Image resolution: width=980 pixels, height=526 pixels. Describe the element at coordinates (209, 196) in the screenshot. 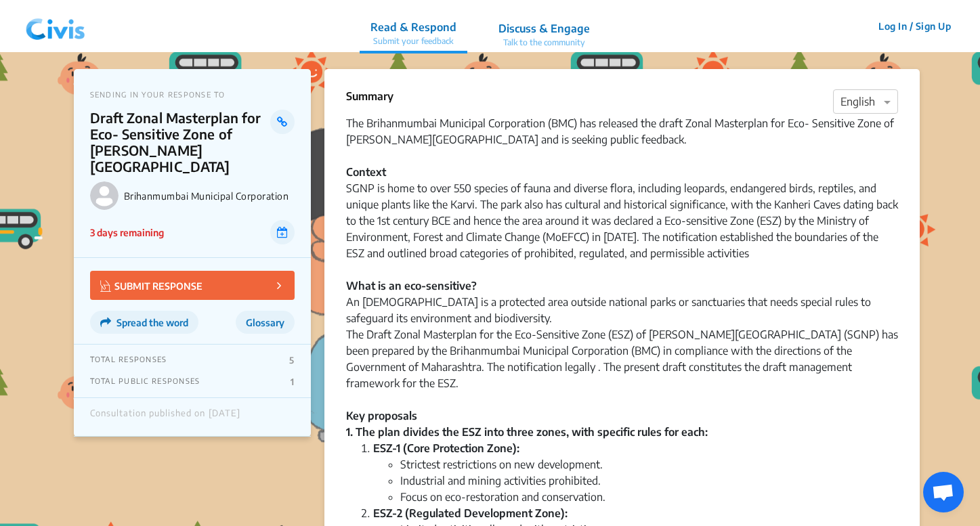

I see `p: Brihanmumbai Municipal Corporation` at that location.